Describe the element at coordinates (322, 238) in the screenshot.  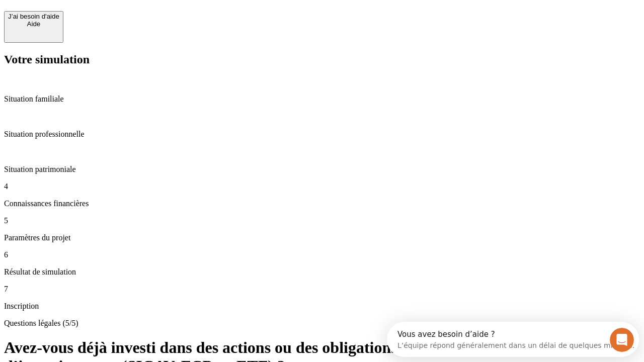
I see `p: Paramètres du projet` at that location.